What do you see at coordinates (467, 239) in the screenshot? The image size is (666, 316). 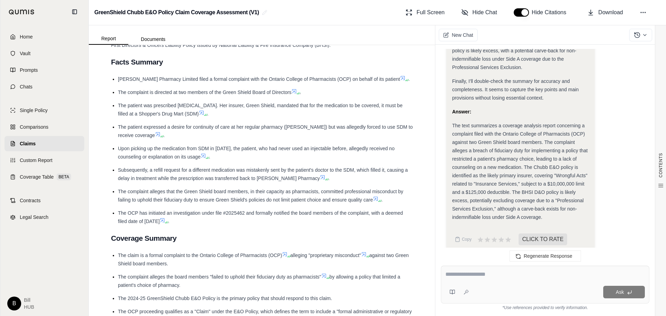 I see `span: Copy` at bounding box center [467, 239].